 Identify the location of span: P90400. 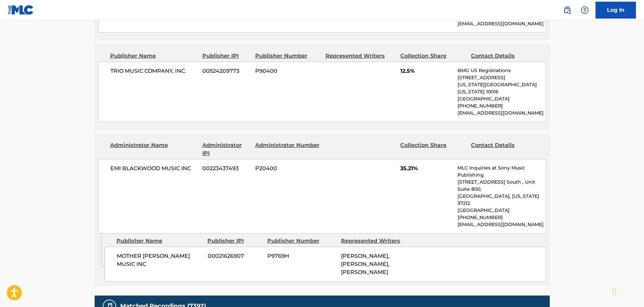
(288, 71).